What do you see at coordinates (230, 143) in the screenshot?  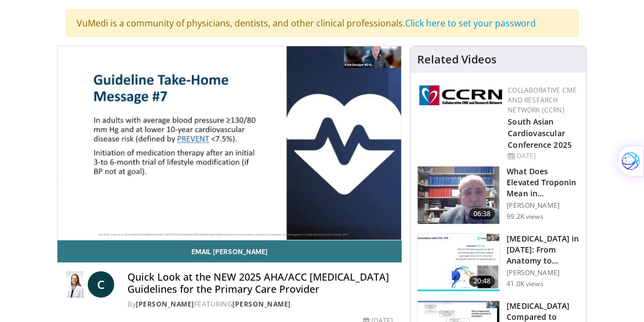 I see `video-js: Video Player` at bounding box center [230, 143].